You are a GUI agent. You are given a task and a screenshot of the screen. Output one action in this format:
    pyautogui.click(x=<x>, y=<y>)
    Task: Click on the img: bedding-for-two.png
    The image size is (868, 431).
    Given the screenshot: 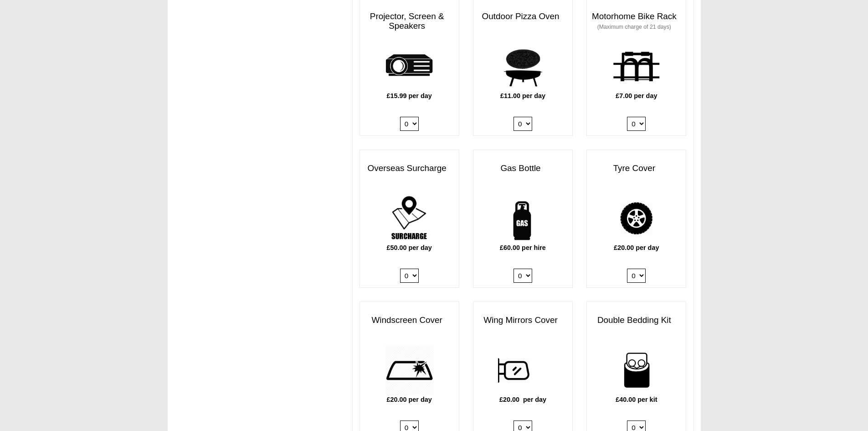 What is the action you would take?
    pyautogui.click(x=636, y=370)
    